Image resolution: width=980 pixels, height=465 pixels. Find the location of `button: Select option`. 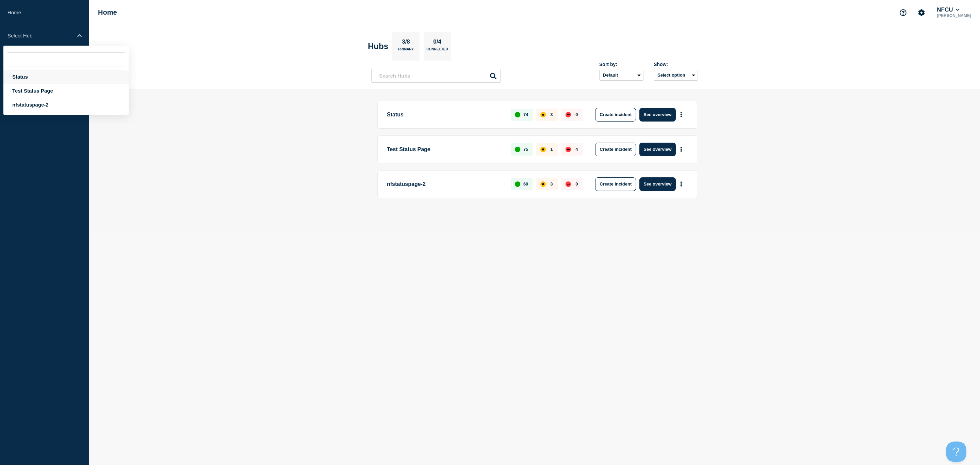

button: Select option is located at coordinates (676, 75).